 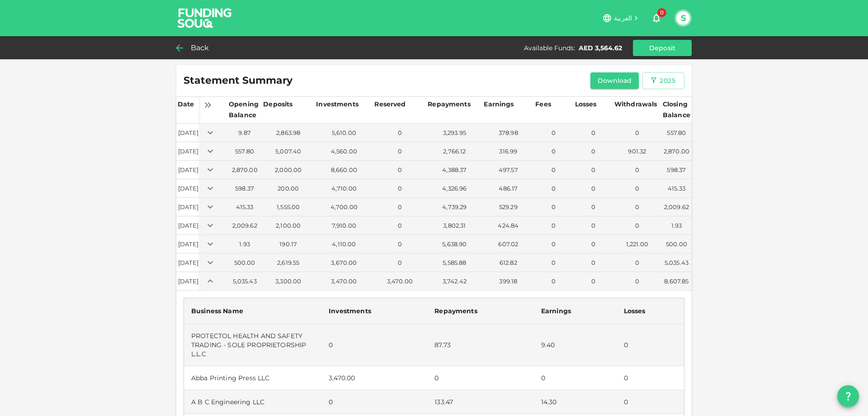 What do you see at coordinates (245, 132) in the screenshot?
I see `div: 9.87` at bounding box center [245, 132].